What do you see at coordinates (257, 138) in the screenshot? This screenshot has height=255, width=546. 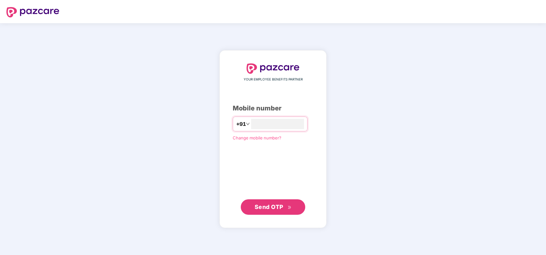 I see `span: Change mobile number?` at bounding box center [257, 138].